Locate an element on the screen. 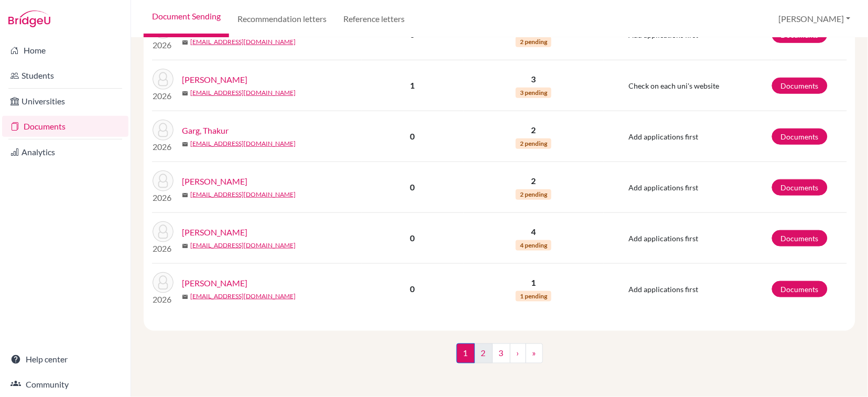 The height and width of the screenshot is (397, 868). img: Gandhi, Agrima is located at coordinates (163, 80).